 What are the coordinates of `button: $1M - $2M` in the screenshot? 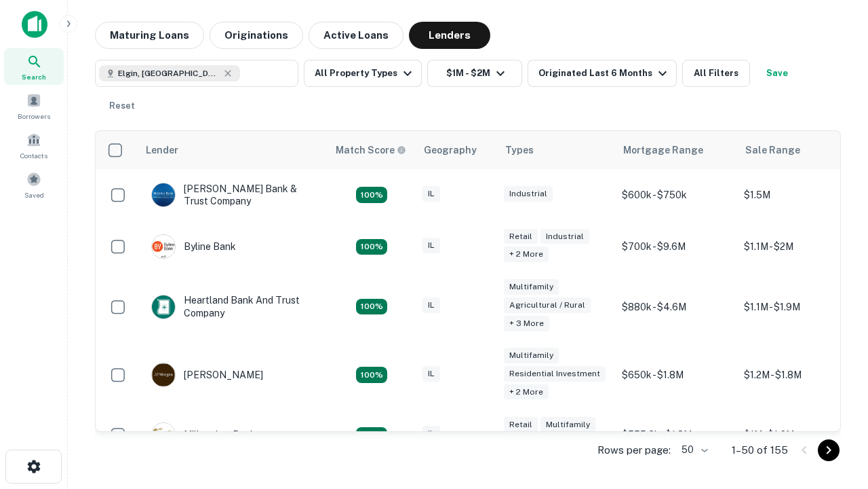 It's located at (475, 73).